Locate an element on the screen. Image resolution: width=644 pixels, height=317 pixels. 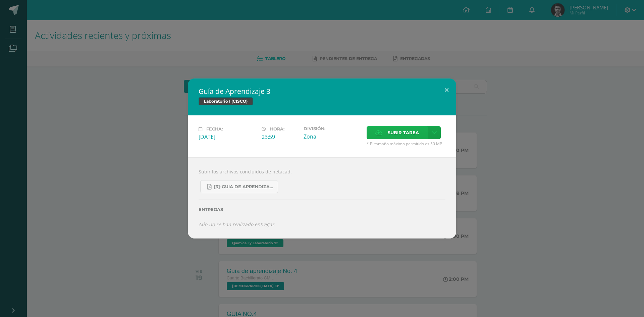
label: División: is located at coordinates (332, 128).